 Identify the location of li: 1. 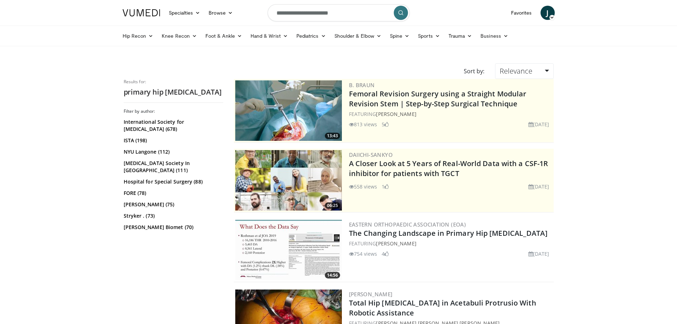
(385, 186).